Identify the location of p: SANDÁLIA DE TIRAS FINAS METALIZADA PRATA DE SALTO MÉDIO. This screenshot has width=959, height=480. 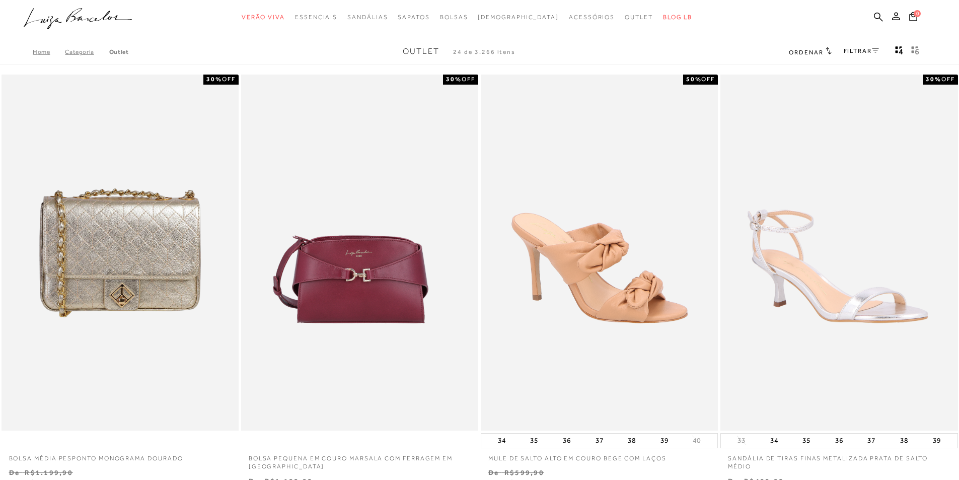
(838, 460).